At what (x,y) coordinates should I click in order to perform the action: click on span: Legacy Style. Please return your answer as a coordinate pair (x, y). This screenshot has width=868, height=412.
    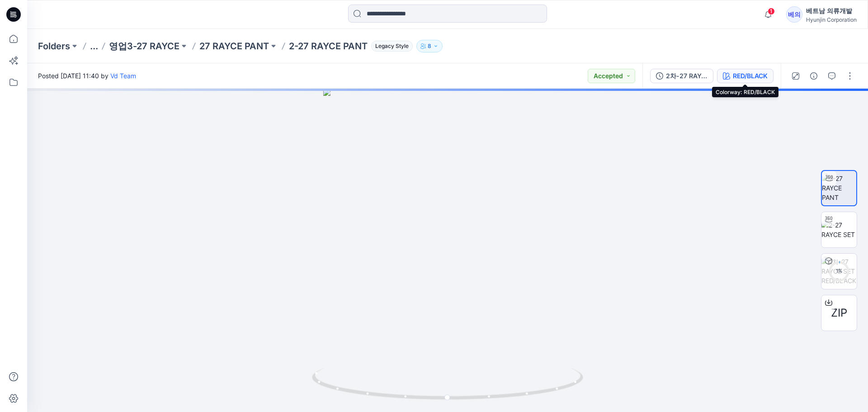
    Looking at the image, I should click on (392, 46).